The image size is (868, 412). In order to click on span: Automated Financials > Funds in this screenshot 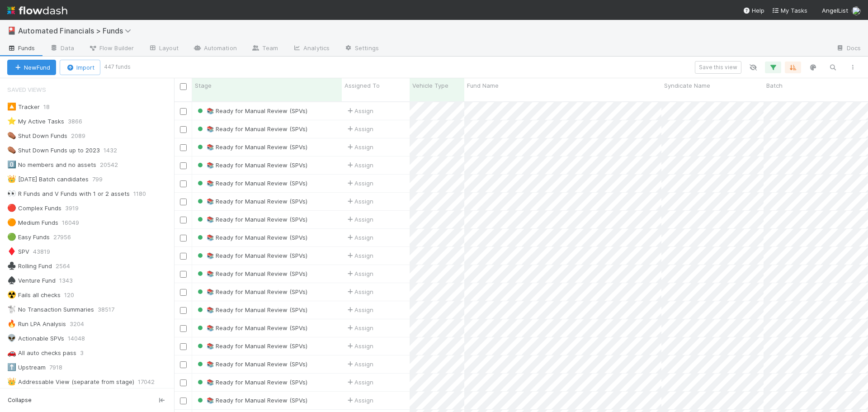, I will do `click(77, 30)`.